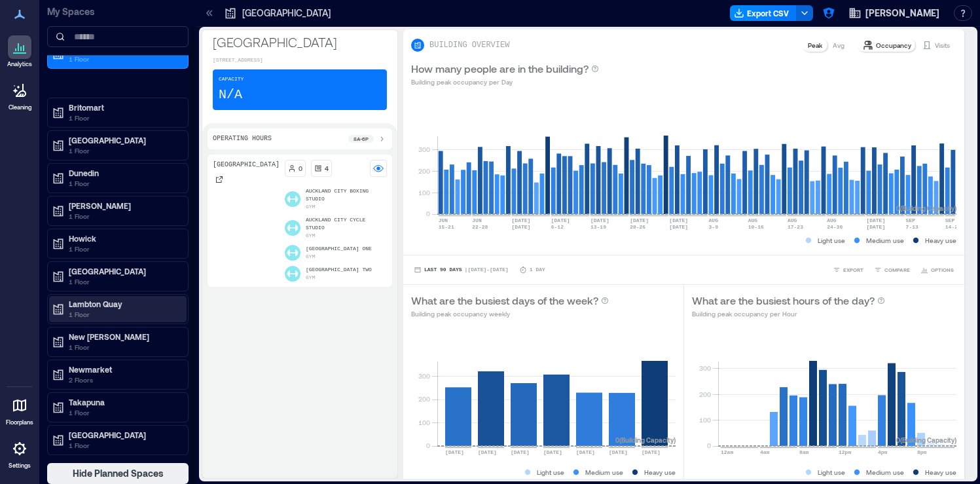 The width and height of the screenshot is (980, 484). What do you see at coordinates (301, 168) in the screenshot?
I see `p: 0` at bounding box center [301, 168].